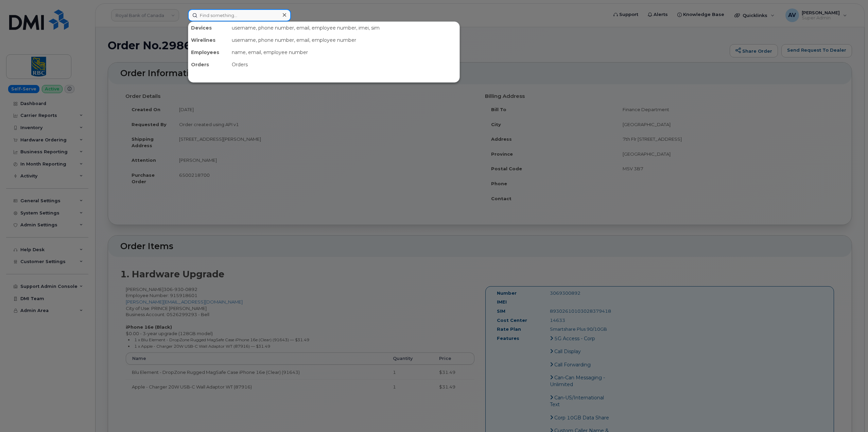  I want to click on div: username, phone number, email, employee number, imei, sim, so click(344, 28).